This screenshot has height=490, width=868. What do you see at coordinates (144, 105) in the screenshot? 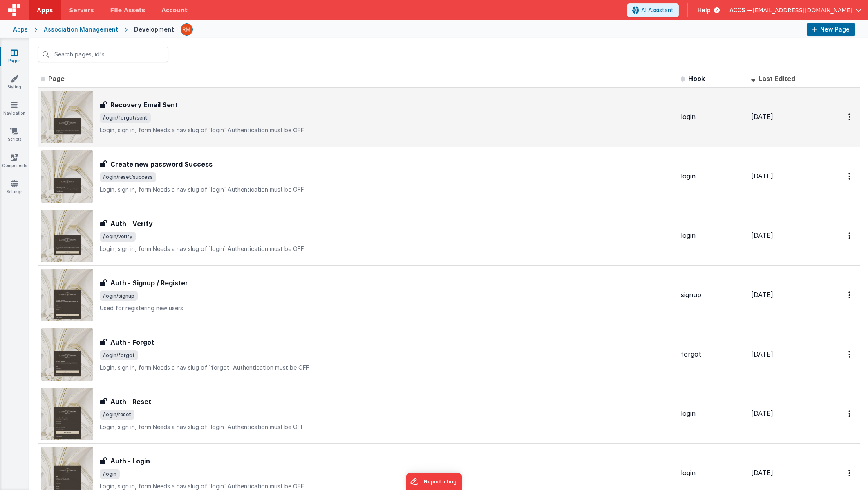
I see `h3: Recovery Email Sent` at bounding box center [144, 105].